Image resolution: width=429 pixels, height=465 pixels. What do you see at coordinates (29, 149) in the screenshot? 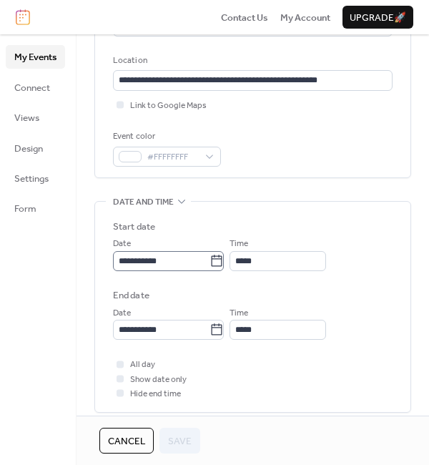
I see `span: Design` at bounding box center [29, 149].